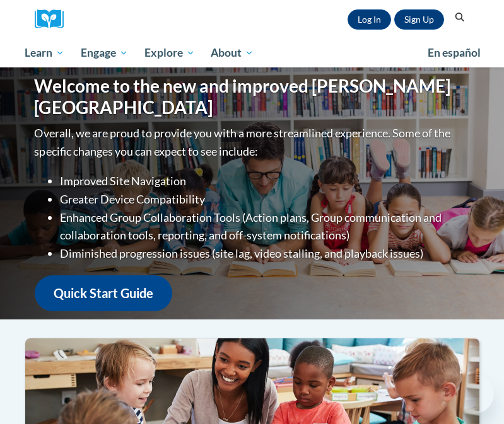 This screenshot has width=504, height=424. I want to click on span: En español, so click(454, 53).